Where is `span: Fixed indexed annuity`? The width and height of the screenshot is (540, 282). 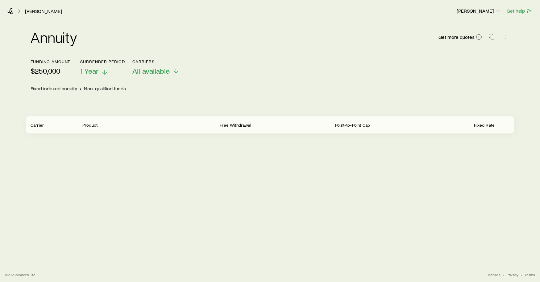
span: Fixed indexed annuity is located at coordinates (54, 89).